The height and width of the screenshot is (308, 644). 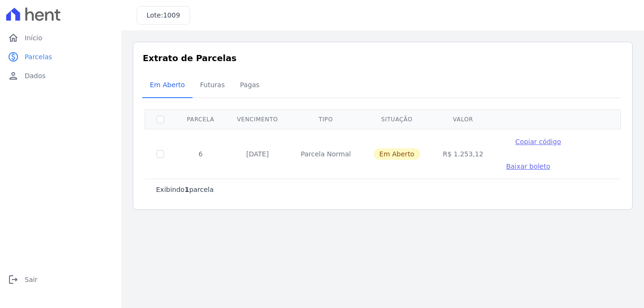 I want to click on i: home, so click(x=13, y=38).